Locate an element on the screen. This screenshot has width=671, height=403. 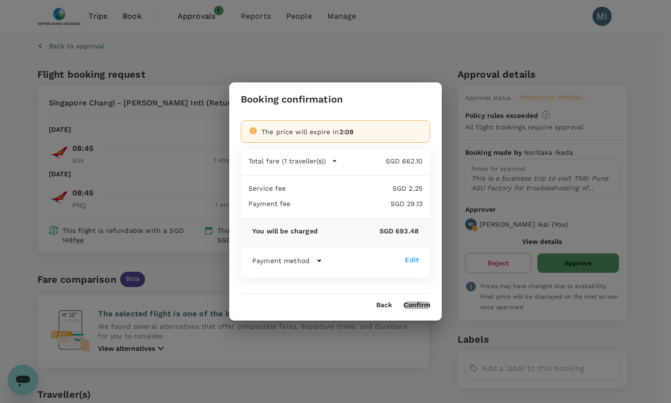
p: You will be charged is located at coordinates (285, 231).